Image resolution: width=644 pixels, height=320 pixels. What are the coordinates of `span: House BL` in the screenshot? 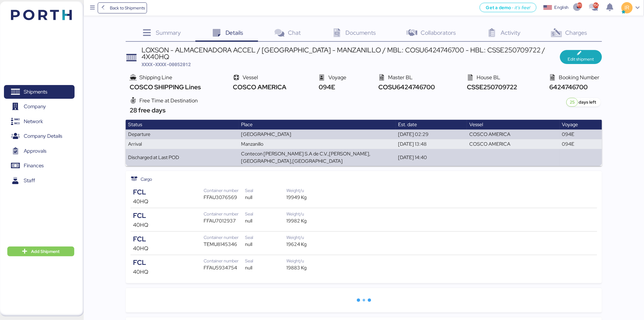 It's located at (489, 77).